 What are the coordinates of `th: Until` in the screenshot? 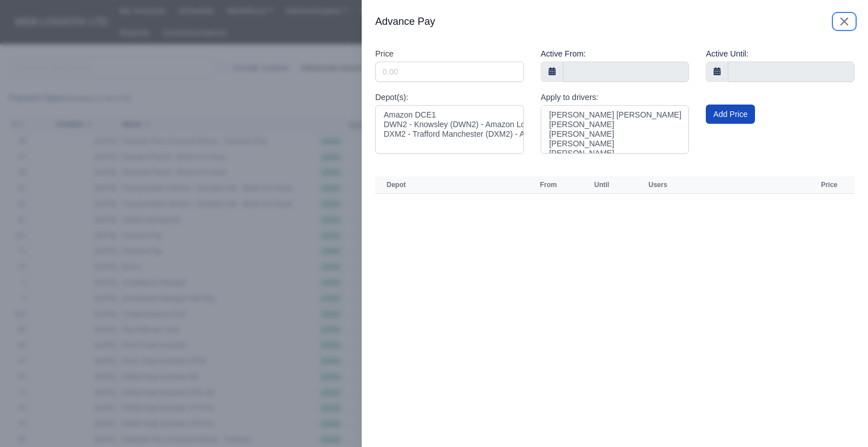 It's located at (619, 185).